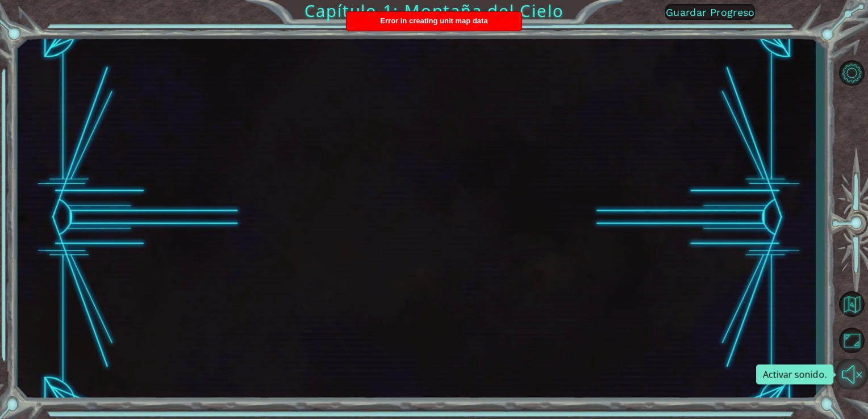 The height and width of the screenshot is (419, 868). What do you see at coordinates (795, 374) in the screenshot?
I see `div: Activar sonido.` at bounding box center [795, 374].